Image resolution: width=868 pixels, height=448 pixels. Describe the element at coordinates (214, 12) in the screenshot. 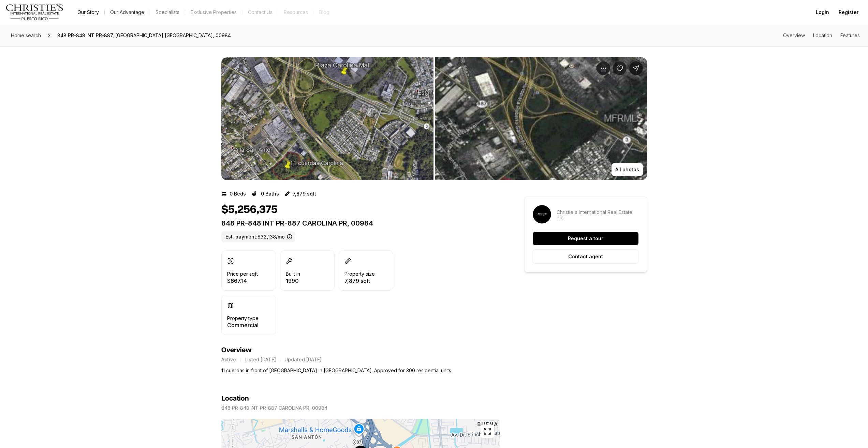

I see `a: Exclusive Properties` at that location.